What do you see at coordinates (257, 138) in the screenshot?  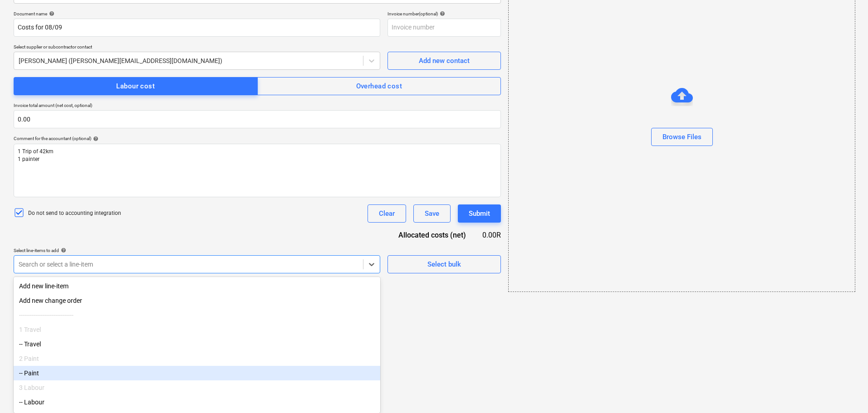 I see `div: Comment for the accountant (optional)` at bounding box center [257, 138].